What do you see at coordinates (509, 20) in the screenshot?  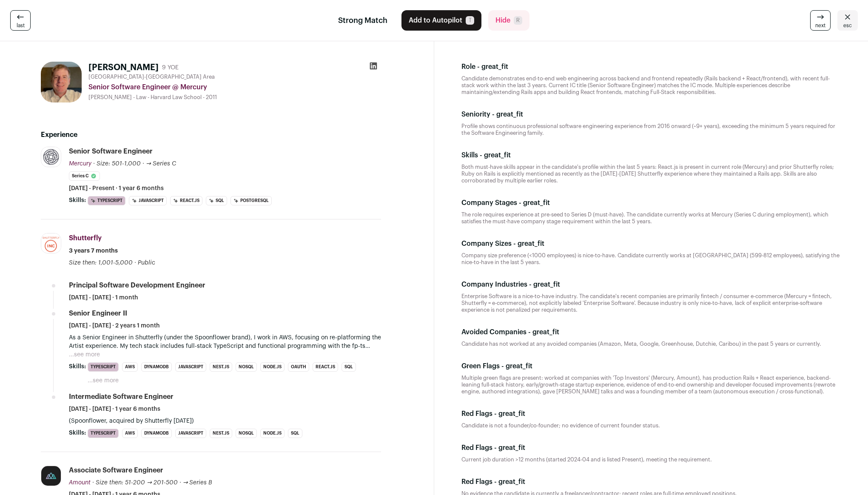 I see `button: HideR` at bounding box center [509, 20].